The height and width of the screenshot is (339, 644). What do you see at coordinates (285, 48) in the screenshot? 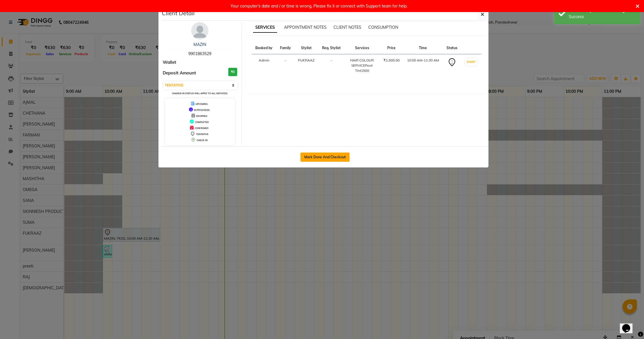
I see `th: Family` at bounding box center [285, 48].